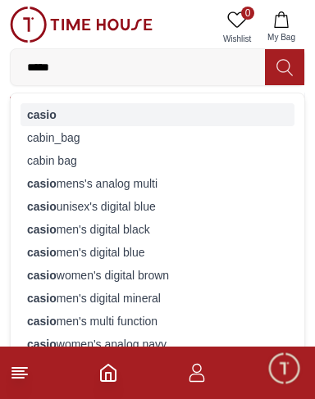 Image resolution: width=315 pixels, height=399 pixels. Describe the element at coordinates (157, 229) in the screenshot. I see `div: men's digital black` at that location.